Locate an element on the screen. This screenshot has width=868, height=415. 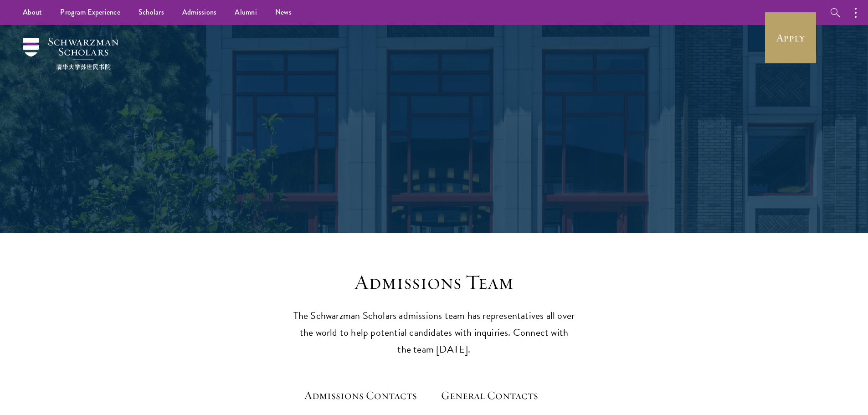
h5: General Contacts is located at coordinates (503, 396).